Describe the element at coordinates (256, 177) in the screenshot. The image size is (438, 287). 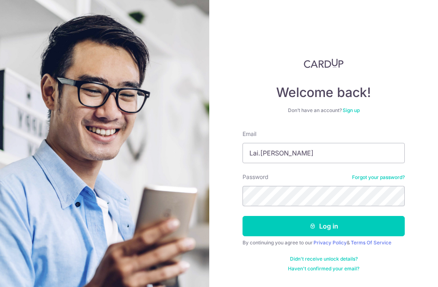
I see `label: Password` at that location.